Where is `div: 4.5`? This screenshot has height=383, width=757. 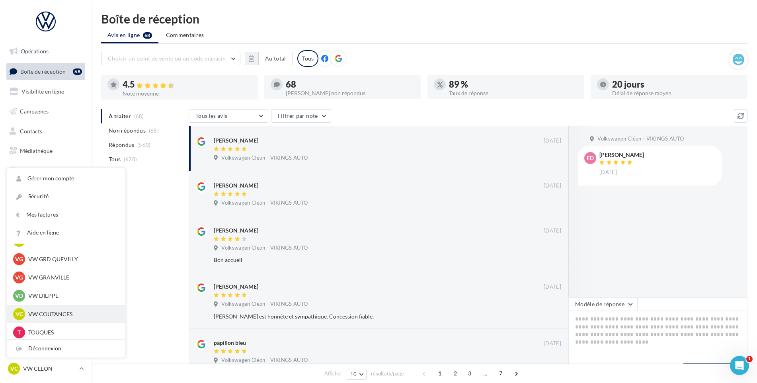 div: 4.5 is located at coordinates (187, 84).